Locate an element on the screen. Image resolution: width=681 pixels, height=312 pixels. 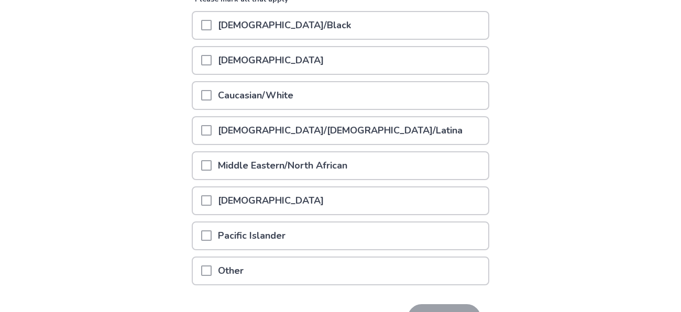
p: Caucasian/White is located at coordinates (256, 95).